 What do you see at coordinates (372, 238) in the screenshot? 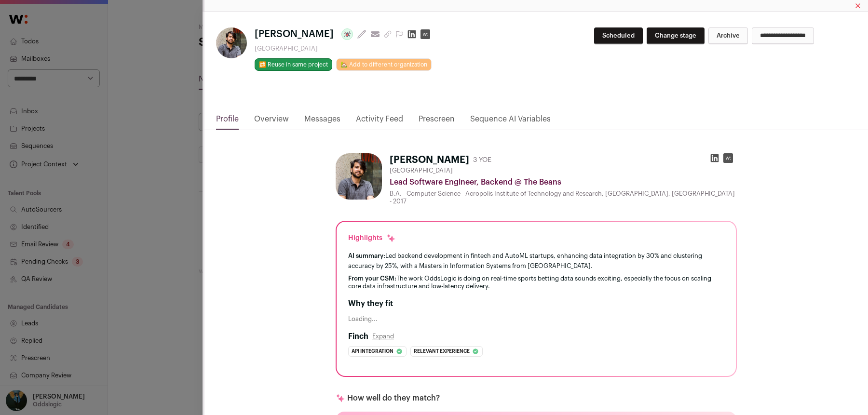
I see `div: Highlights` at bounding box center [372, 238].